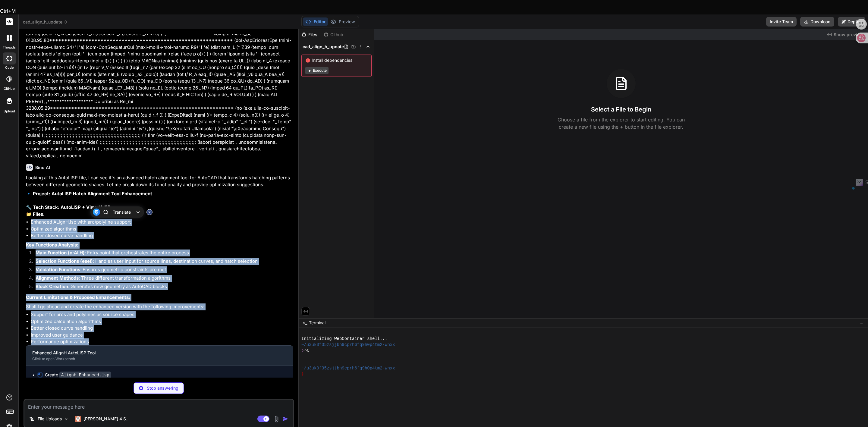  What do you see at coordinates (154, 356) in the screenshot?
I see `button: Enhanced AlignH AutoLISP ToolClick to open Workbench` at bounding box center [154, 356].